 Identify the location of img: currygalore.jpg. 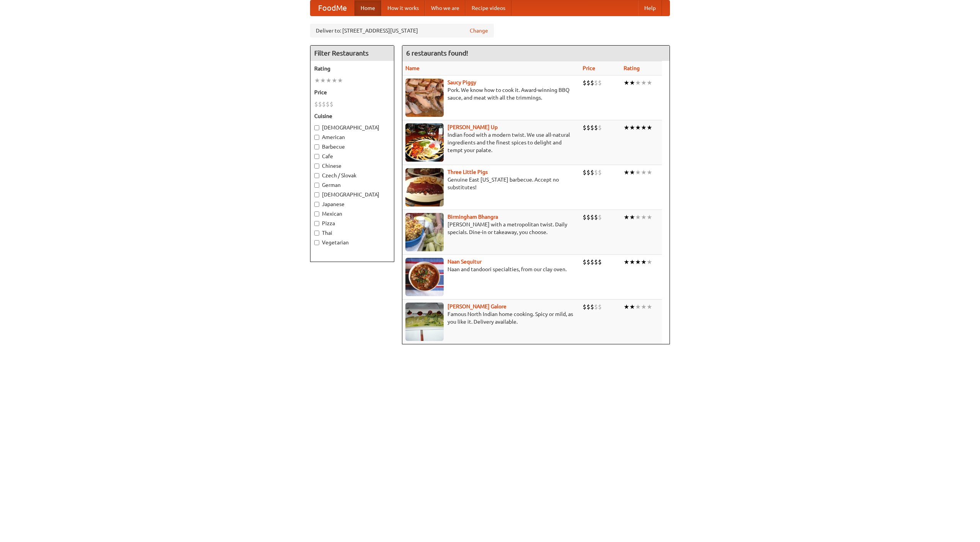
(424, 322).